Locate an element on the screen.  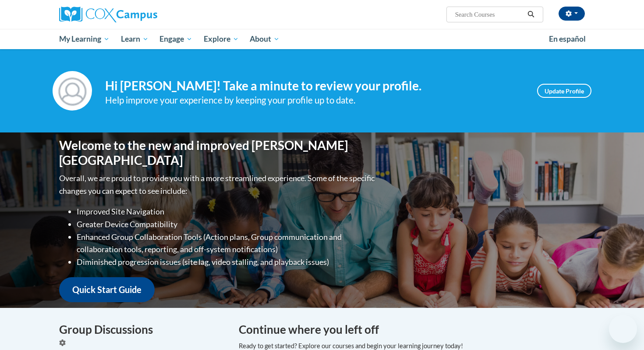
a: About is located at coordinates (265, 39).